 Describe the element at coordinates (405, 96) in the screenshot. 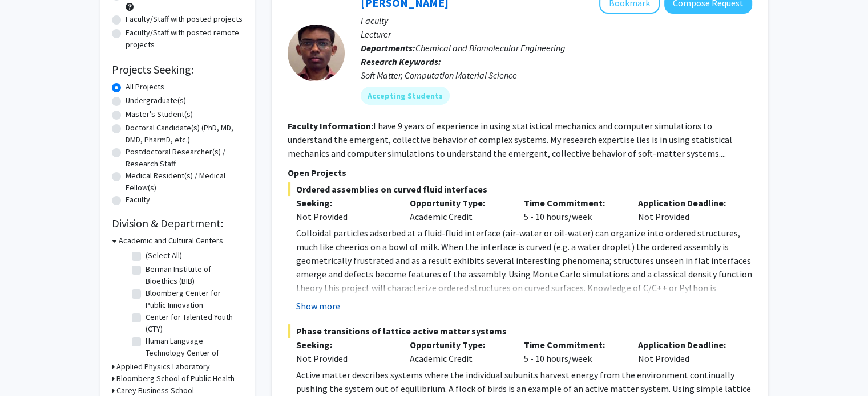

I see `mat-chip: Accepting Students` at that location.